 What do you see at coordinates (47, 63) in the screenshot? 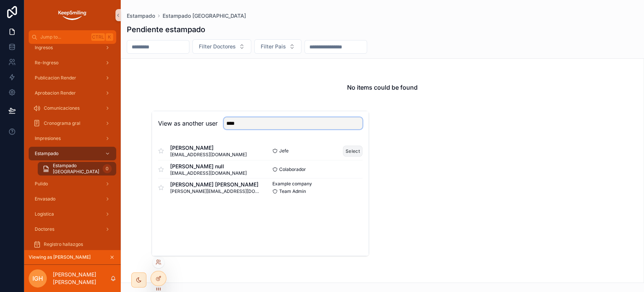
I see `span: Re-Ingreso` at bounding box center [47, 63].